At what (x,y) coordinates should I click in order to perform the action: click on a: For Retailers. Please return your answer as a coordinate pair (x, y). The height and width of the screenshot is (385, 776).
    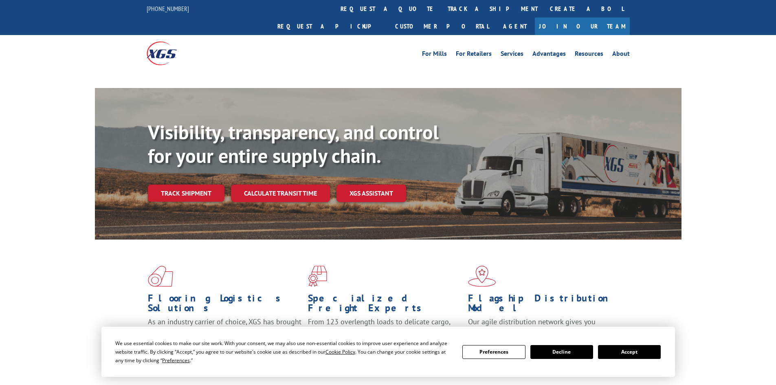
    Looking at the image, I should click on (474, 55).